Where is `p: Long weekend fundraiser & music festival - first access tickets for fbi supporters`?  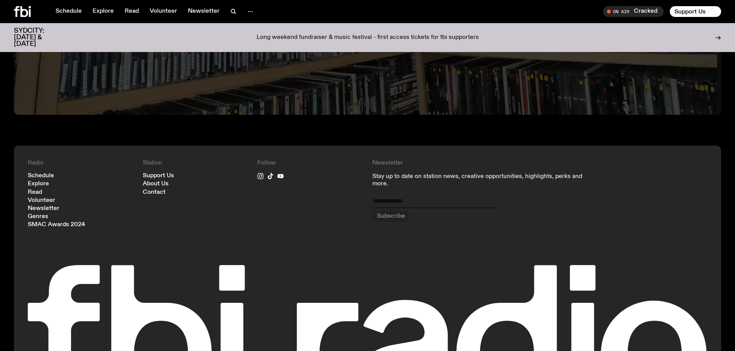
p: Long weekend fundraiser & music festival - first access tickets for fbi supporters is located at coordinates (368, 38).